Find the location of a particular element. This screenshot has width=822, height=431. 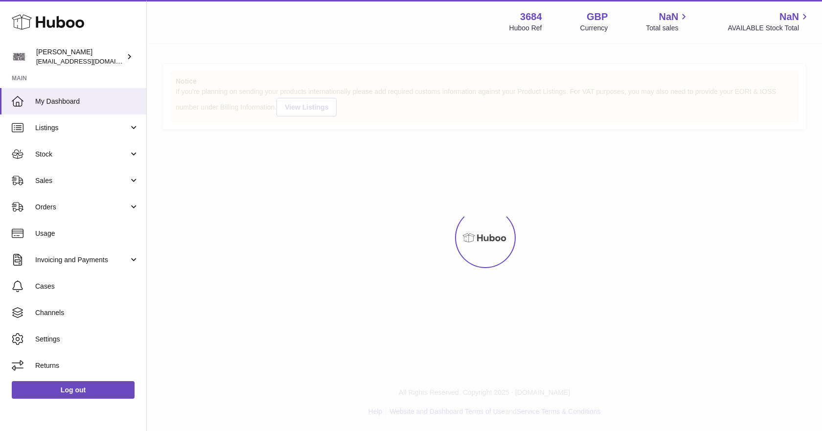

span: Sales is located at coordinates (82, 180).